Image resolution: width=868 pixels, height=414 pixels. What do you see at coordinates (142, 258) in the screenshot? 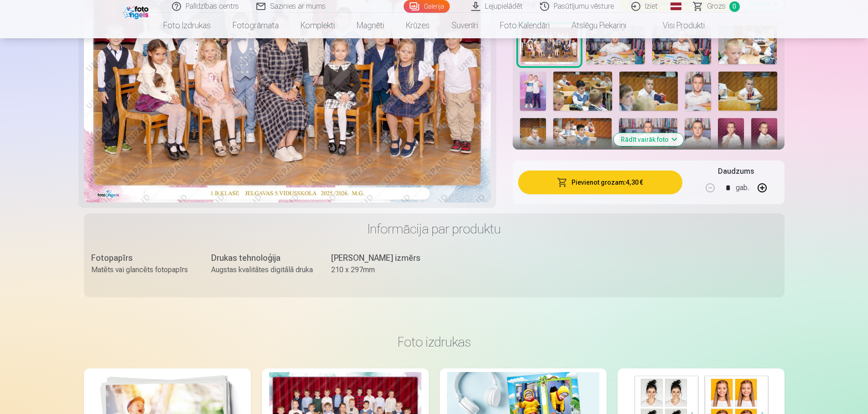
I see `div: Fotopapīrs` at bounding box center [142, 258].